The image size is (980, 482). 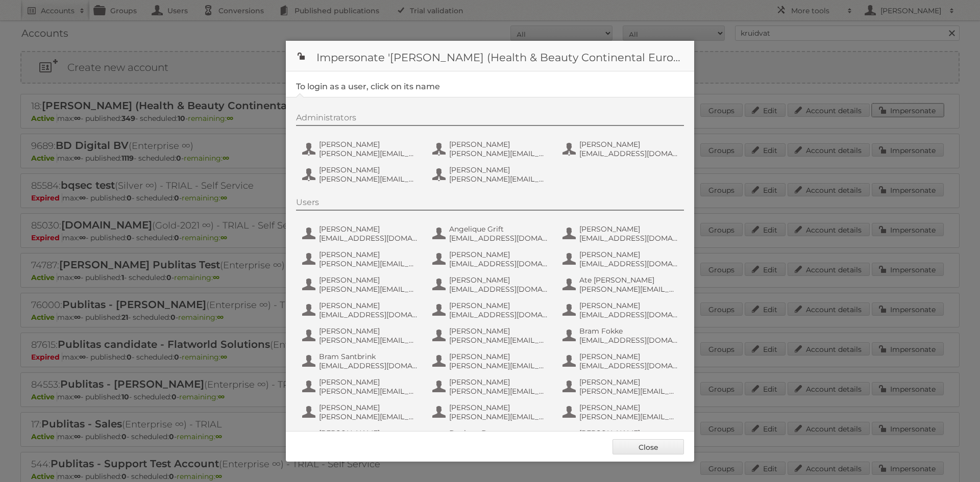 I want to click on span: Danique Bats, so click(x=499, y=433).